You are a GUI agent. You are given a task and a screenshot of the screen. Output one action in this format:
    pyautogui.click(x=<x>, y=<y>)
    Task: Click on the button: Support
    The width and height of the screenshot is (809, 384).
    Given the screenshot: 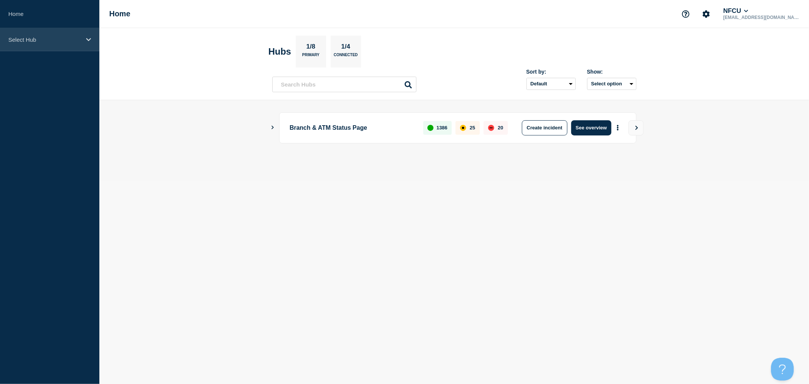 What is the action you would take?
    pyautogui.click(x=685, y=14)
    